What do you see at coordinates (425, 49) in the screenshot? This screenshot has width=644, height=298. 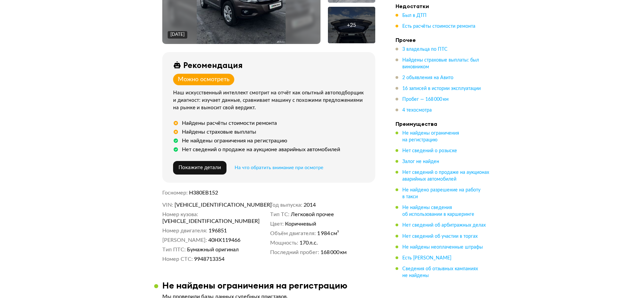 I see `span: 3 владельца по ПТС` at bounding box center [425, 49].